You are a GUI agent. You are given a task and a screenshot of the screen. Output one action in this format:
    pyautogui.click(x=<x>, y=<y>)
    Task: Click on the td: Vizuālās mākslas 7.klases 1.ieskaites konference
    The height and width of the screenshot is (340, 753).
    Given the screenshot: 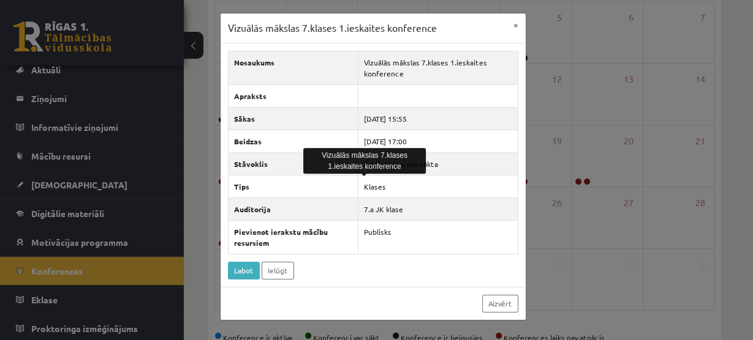 What is the action you would take?
    pyautogui.click(x=437, y=67)
    